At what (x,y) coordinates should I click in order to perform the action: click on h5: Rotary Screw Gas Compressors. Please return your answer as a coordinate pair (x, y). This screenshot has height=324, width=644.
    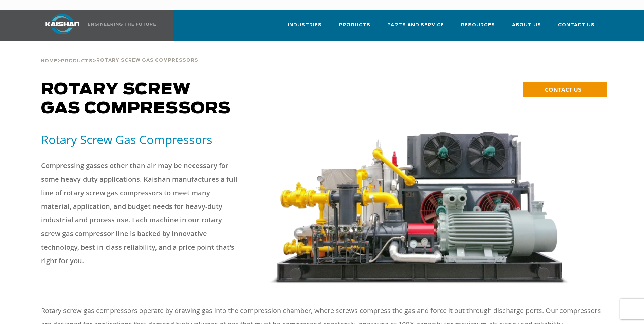
    Looking at the image, I should click on (151, 139).